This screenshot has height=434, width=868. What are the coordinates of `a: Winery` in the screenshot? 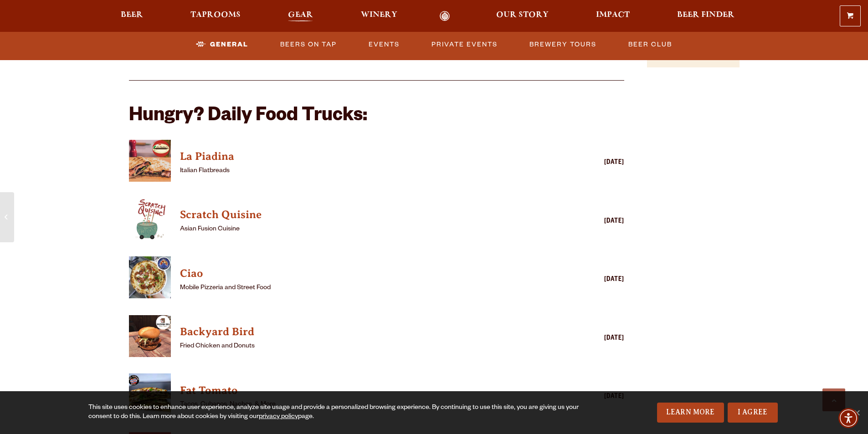 It's located at (379, 16).